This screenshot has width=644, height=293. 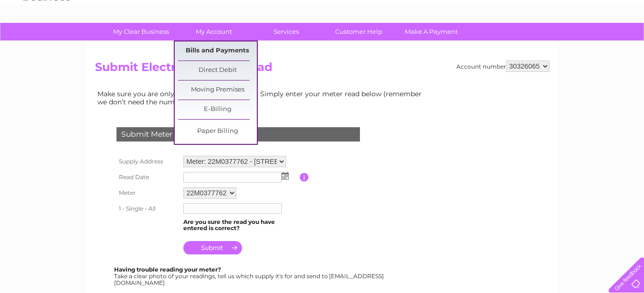 I want to click on b: Having trouble reading your meter?, so click(x=168, y=270).